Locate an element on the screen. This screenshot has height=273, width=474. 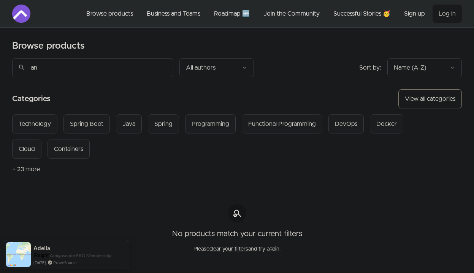
button: + 23 more is located at coordinates (26, 169).